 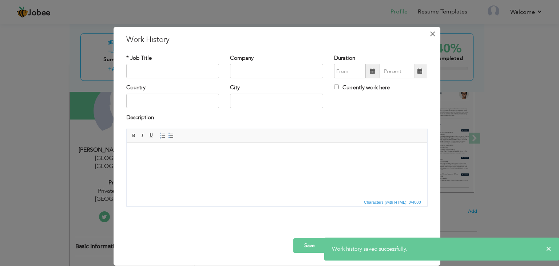 I want to click on label: * Job Title, so click(x=139, y=58).